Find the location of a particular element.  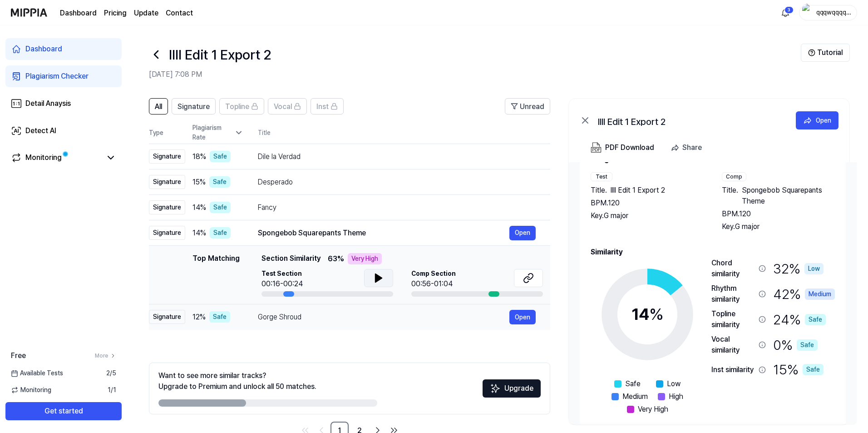

span: 63 % is located at coordinates (336, 259).